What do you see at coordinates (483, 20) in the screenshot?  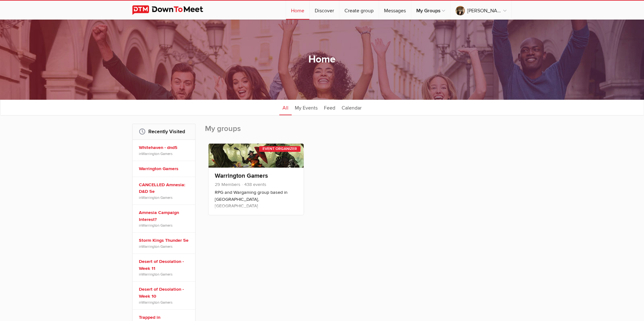 I see `a: My Profile` at bounding box center [483, 20].